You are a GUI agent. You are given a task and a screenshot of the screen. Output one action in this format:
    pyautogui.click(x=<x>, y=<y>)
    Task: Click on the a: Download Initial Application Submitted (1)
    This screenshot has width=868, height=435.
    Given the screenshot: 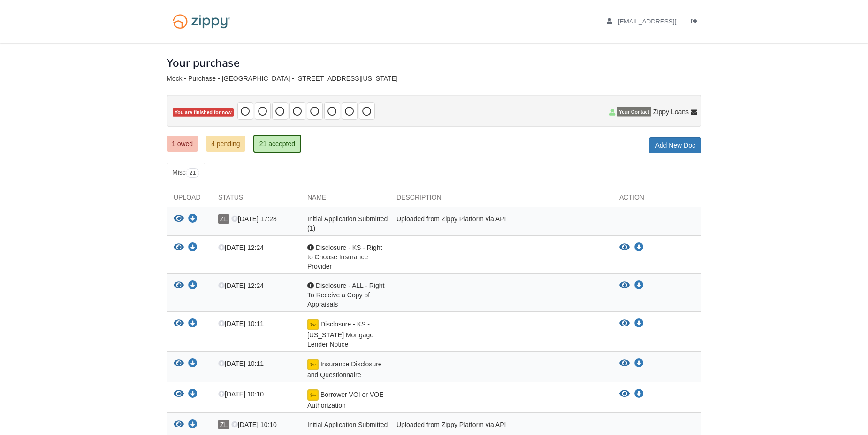 What is the action you would take?
    pyautogui.click(x=193, y=220)
    